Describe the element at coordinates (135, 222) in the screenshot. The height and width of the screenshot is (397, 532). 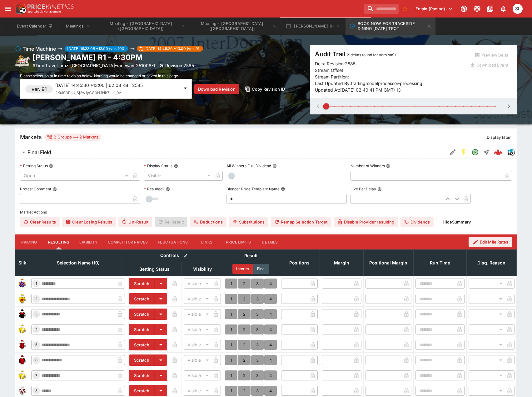
I see `button: Un-Result` at that location.